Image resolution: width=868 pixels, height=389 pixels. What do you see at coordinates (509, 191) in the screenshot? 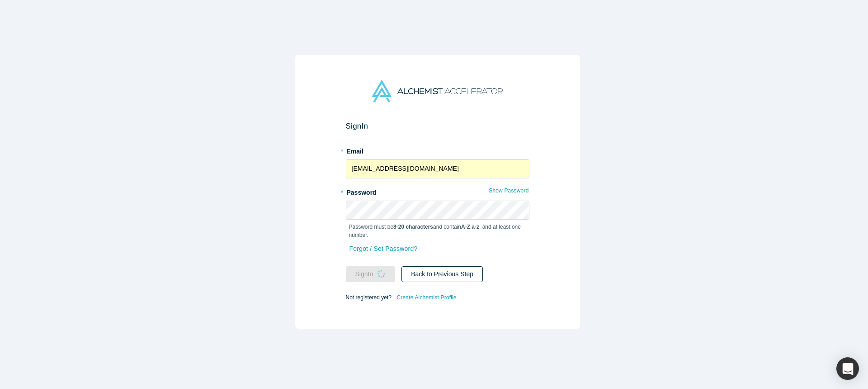
I see `button: Show Password` at bounding box center [509, 191].